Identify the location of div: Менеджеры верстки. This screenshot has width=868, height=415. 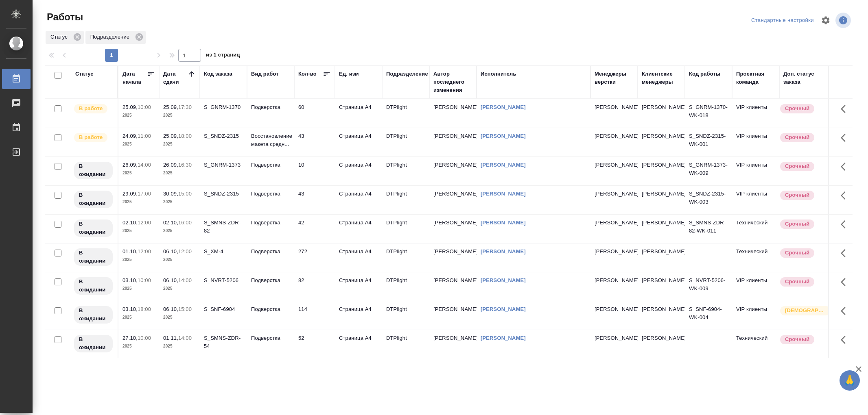
(614, 78).